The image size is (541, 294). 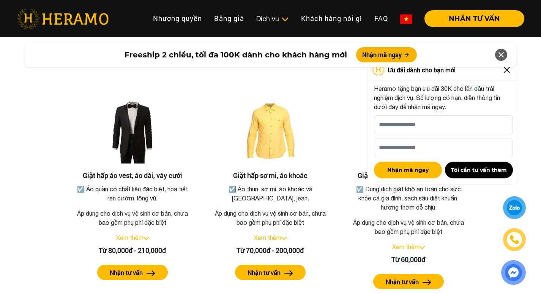 I want to click on h3: Giặt hấp chăn mền, thú nhồi bông, so click(x=409, y=176).